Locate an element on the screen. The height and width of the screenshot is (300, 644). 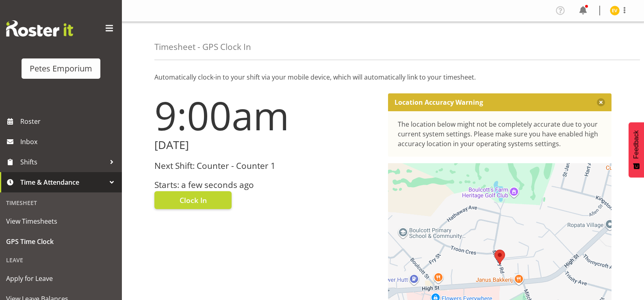
span: Inbox is located at coordinates (69, 142).